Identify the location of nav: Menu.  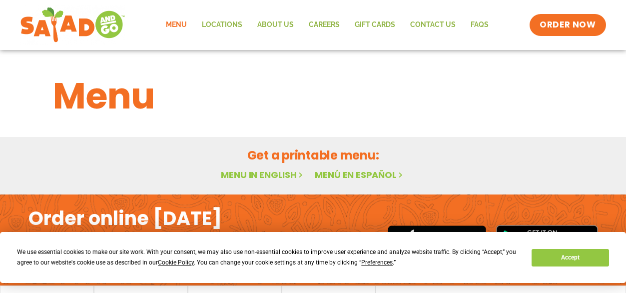
(327, 25).